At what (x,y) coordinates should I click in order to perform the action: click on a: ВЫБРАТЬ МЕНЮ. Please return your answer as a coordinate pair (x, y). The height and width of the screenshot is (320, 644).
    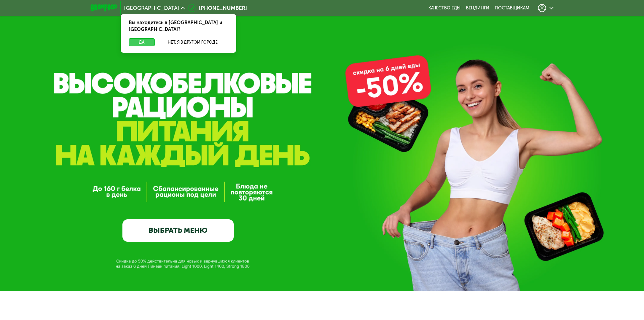
    Looking at the image, I should click on (179, 231).